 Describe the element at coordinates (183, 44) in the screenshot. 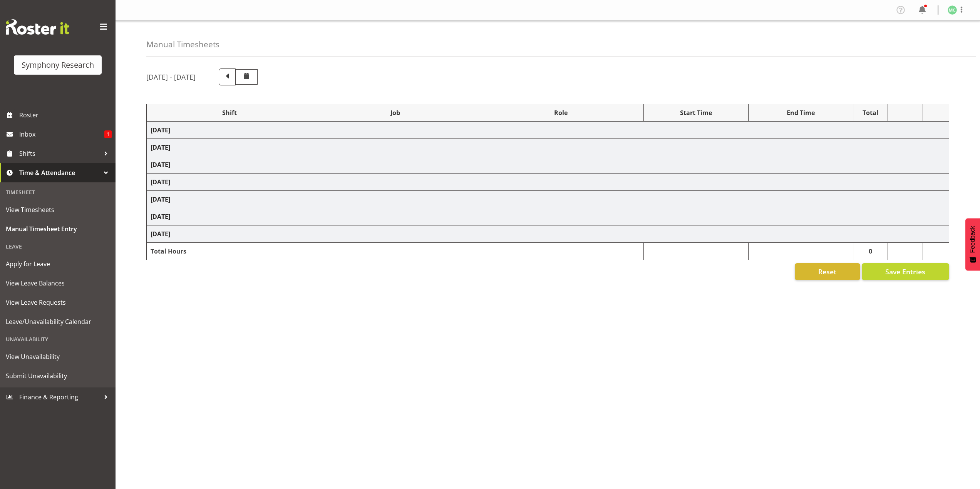

I see `h4: Manual Timesheets` at that location.